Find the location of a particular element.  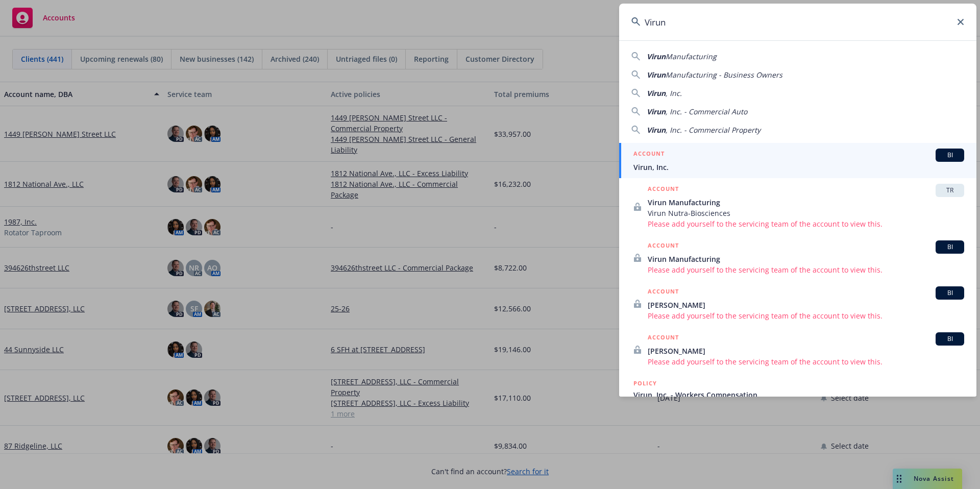

a: POLICYVirun, Inc. - Workers Compensation is located at coordinates (798, 395).